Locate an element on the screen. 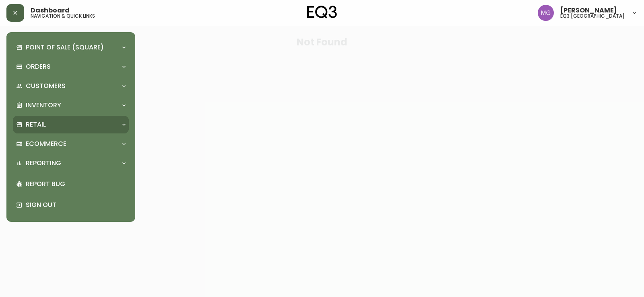  div: Inventory is located at coordinates (71, 105).